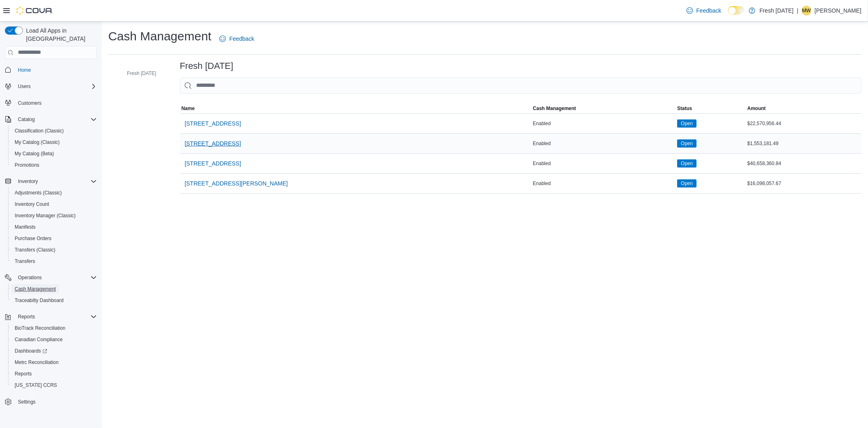 Image resolution: width=868 pixels, height=428 pixels. I want to click on button: Operations, so click(30, 277).